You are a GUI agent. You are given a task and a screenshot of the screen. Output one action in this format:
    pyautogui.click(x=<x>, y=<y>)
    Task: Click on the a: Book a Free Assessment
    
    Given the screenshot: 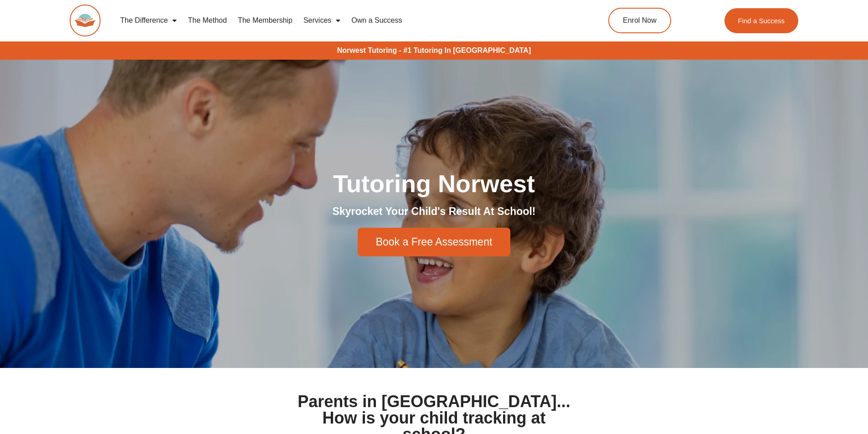 What is the action you would take?
    pyautogui.click(x=434, y=242)
    